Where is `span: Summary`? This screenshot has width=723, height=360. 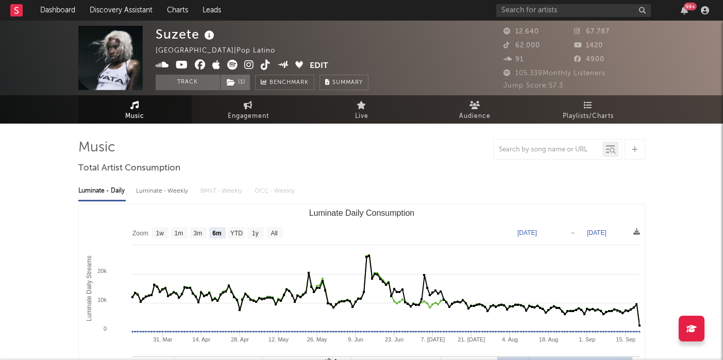 span: Summary is located at coordinates (347, 82).